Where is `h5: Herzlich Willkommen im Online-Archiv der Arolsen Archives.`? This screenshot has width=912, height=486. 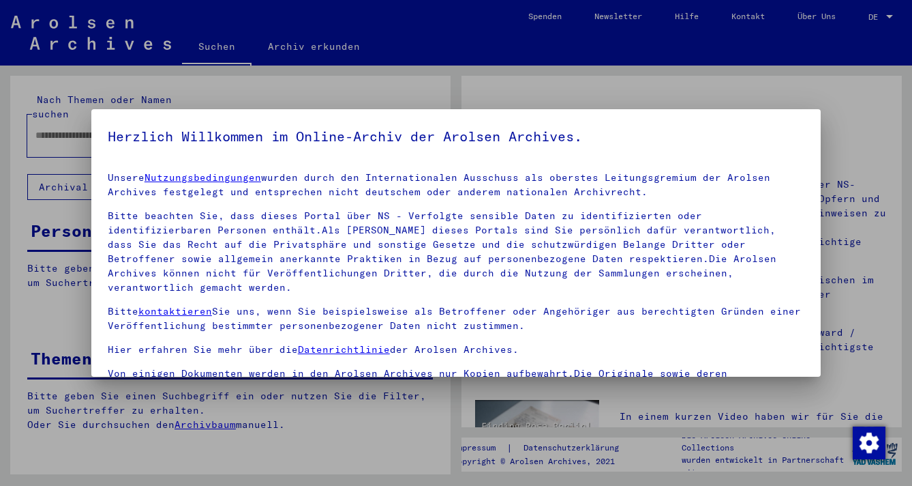 h5: Herzlich Willkommen im Online-Archiv der Arolsen Archives. is located at coordinates (456, 136).